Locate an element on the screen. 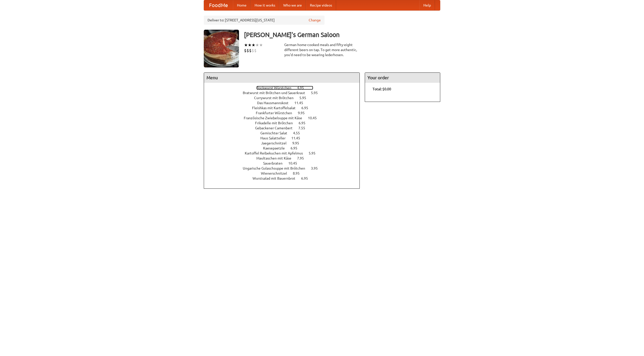 The width and height of the screenshot is (644, 356). a: Bratwurst mit Brötchen und Sauerkraut 5.95 is located at coordinates (285, 93).